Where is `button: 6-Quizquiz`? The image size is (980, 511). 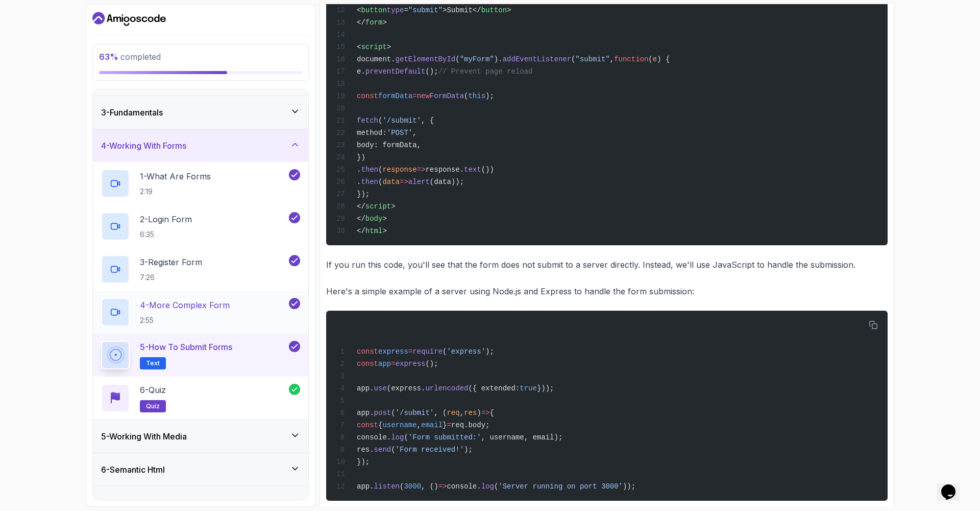
button: 6-Quizquiz is located at coordinates (201, 398).